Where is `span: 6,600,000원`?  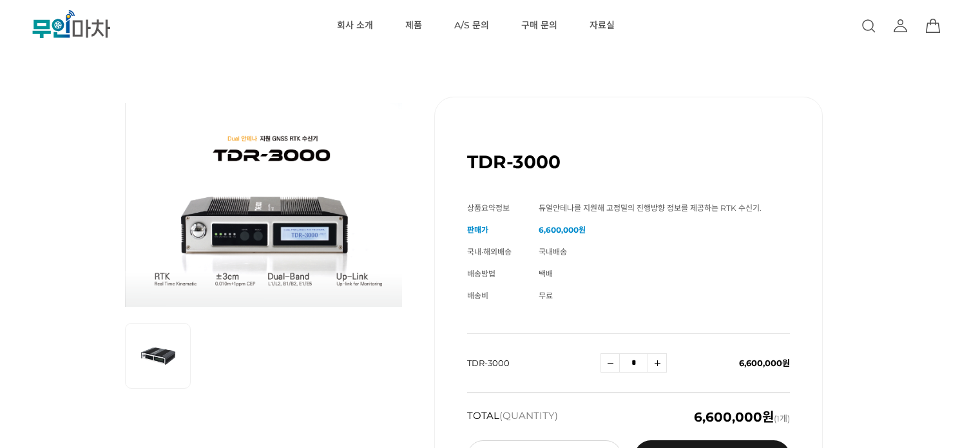
span: 6,600,000원 is located at coordinates (764, 363).